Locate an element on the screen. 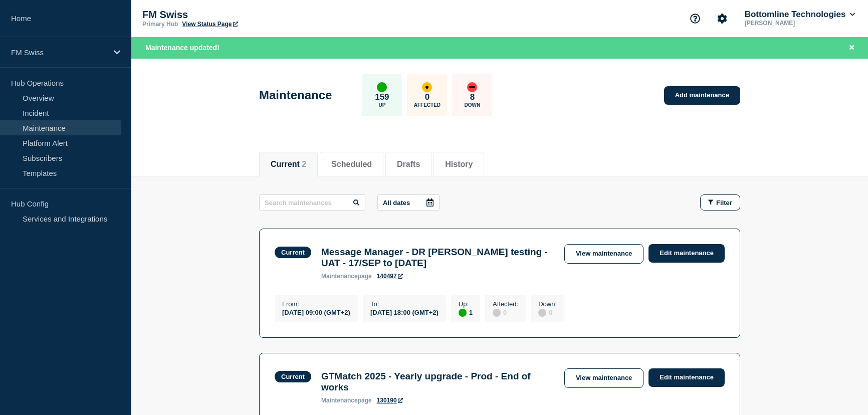 Image resolution: width=868 pixels, height=415 pixels. h3: GTMatch 2025 - Yearly upgrade - Prod - End of works is located at coordinates (437, 382).